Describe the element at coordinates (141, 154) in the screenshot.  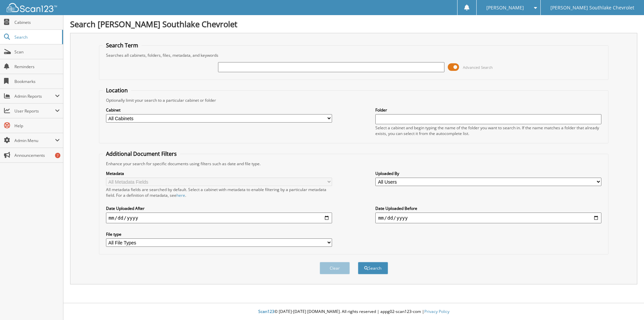
I see `legend: Additional Document Filters` at that location.